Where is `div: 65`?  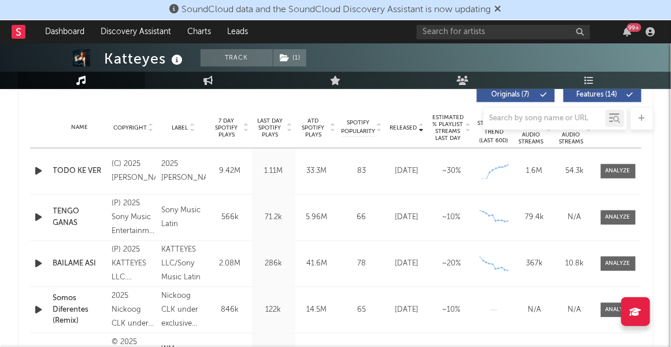 div: 65 is located at coordinates (362, 310).